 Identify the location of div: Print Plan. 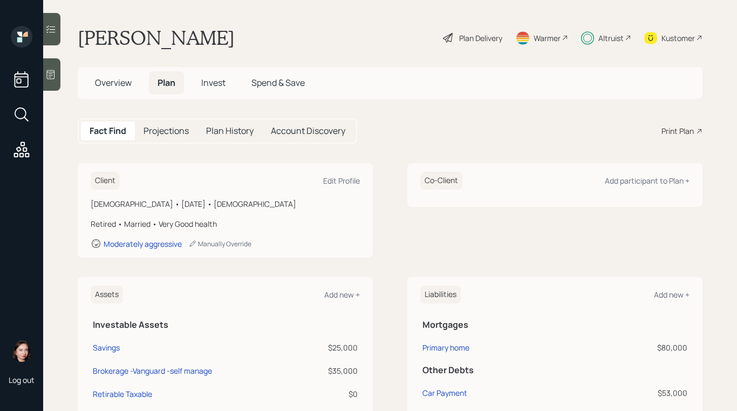
(678, 131).